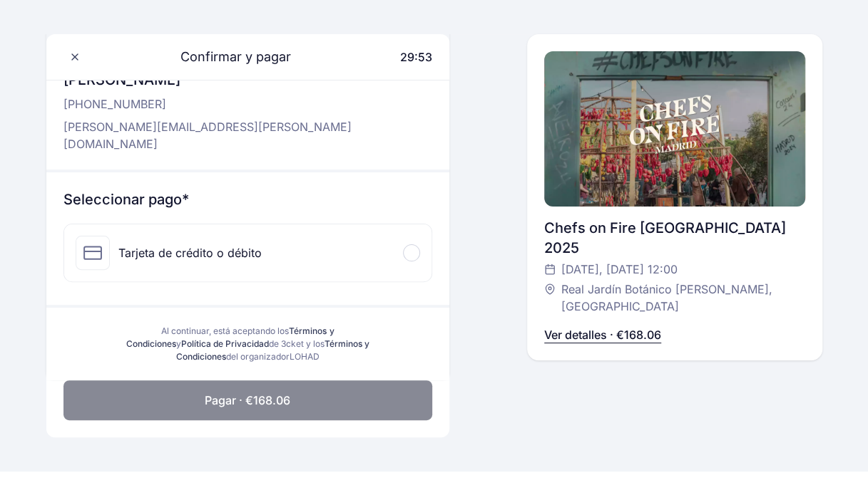  Describe the element at coordinates (190, 253) in the screenshot. I see `div: Tarjeta de crédito o débito` at that location.